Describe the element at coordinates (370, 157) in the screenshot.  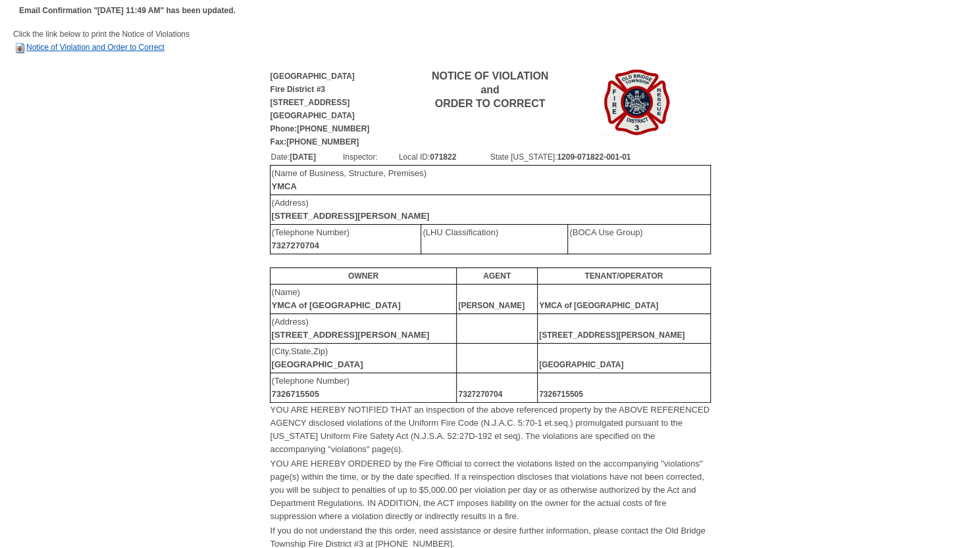
I see `td: Inspector:` at that location.